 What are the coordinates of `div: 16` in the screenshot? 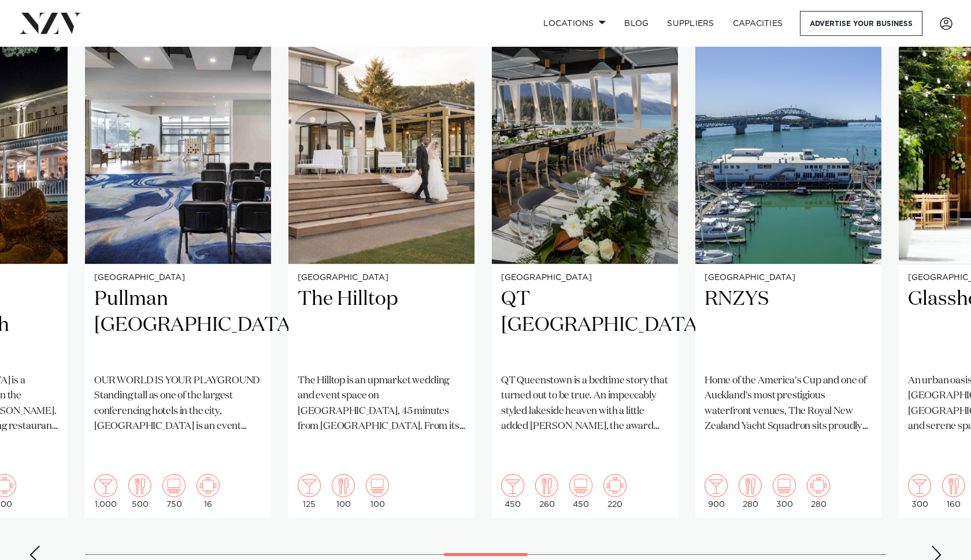 It's located at (208, 491).